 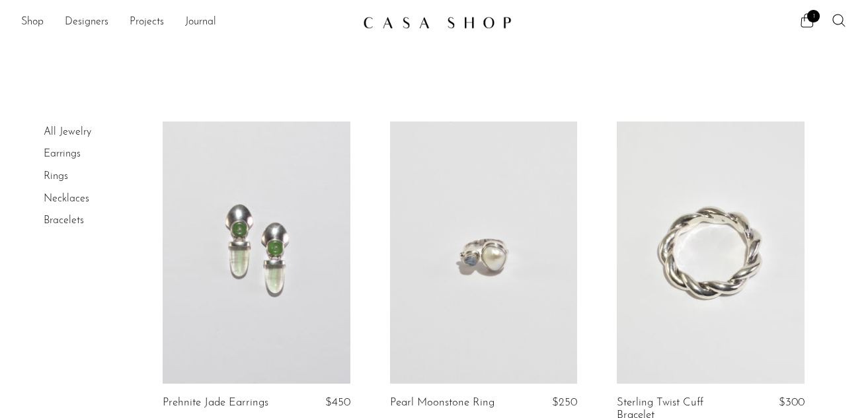 I want to click on a: Pearl Moonstone Ring, so click(x=442, y=403).